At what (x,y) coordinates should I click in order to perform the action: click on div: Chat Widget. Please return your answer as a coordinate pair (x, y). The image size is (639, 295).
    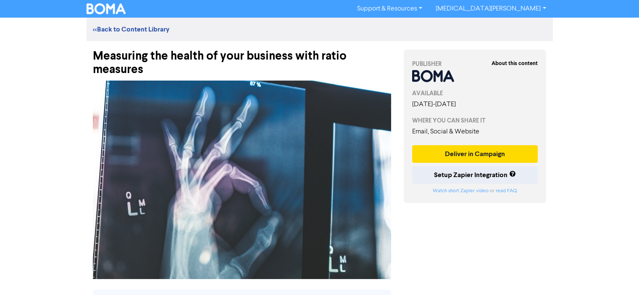
    Looking at the image, I should click on (618, 275).